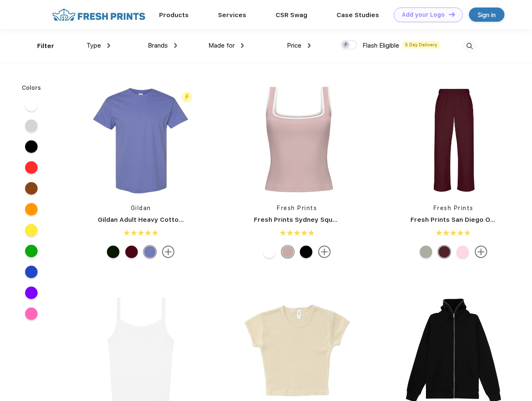 This screenshot has height=401, width=532. What do you see at coordinates (452, 14) in the screenshot?
I see `img: DT` at bounding box center [452, 14].